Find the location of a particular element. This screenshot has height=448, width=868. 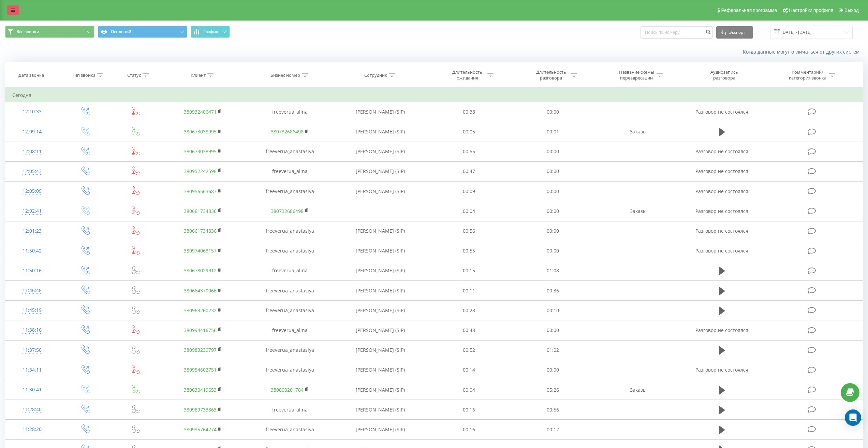

td: 00:04 is located at coordinates (469, 390).